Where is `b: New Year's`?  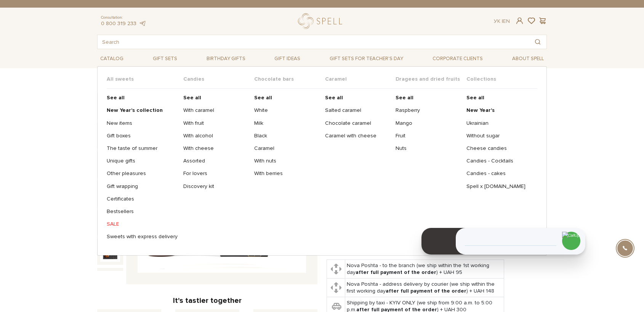 b: New Year's is located at coordinates (481, 110).